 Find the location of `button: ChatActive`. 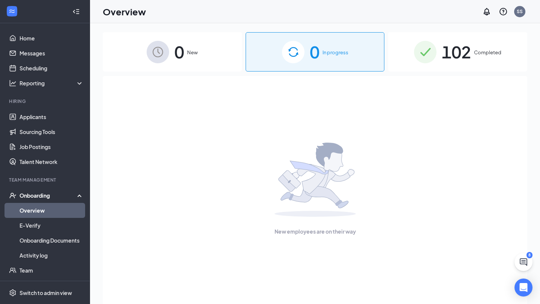

button: ChatActive is located at coordinates (523, 262).